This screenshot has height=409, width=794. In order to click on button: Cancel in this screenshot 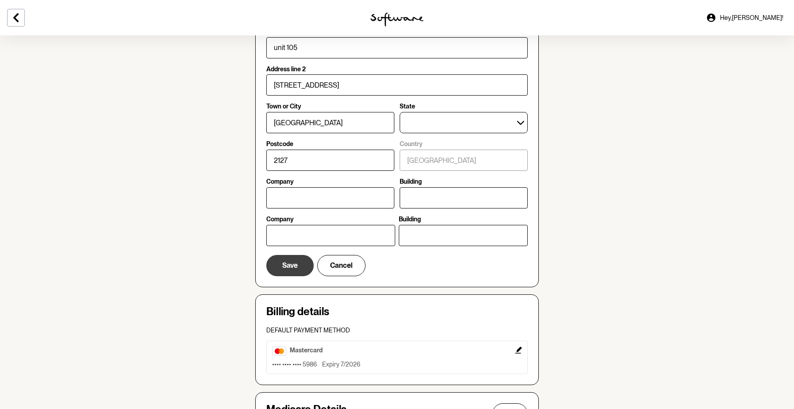, I will do `click(341, 266)`.